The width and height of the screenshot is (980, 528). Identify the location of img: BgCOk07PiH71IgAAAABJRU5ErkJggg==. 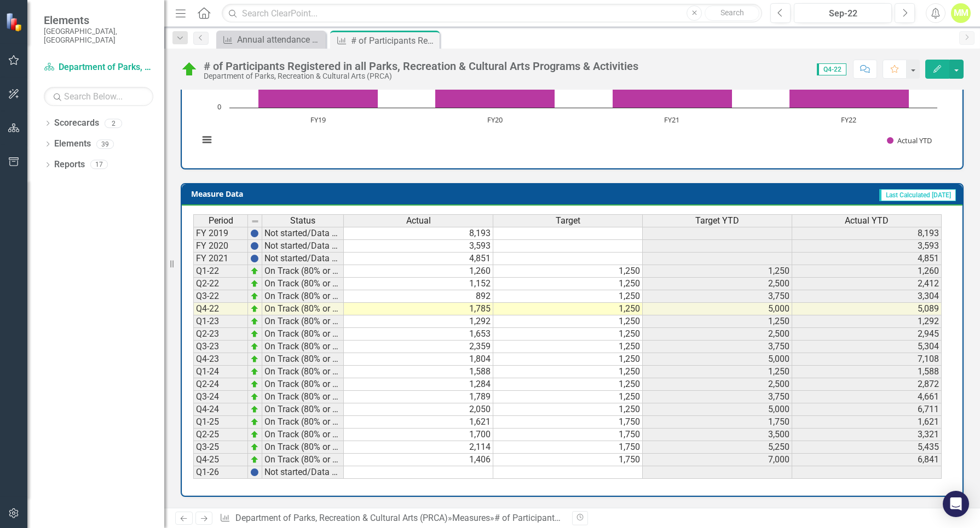
(254, 233).